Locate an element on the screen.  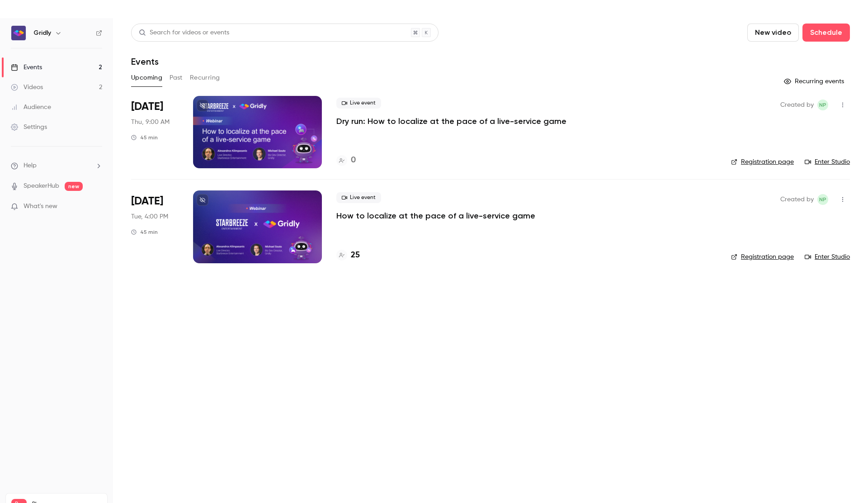
img: tab_domain_overview_orange.svg is located at coordinates (28, 56).